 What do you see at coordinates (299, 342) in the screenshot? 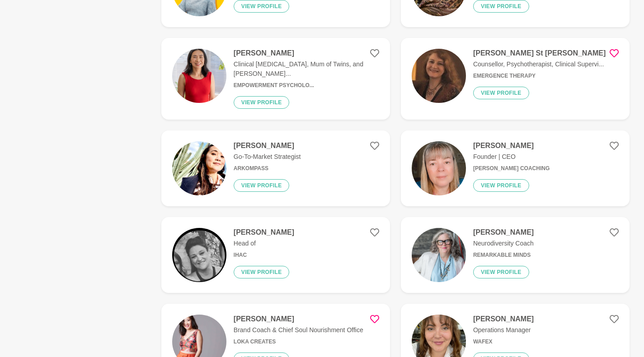
I see `h6: LOKA Creates` at bounding box center [299, 342].